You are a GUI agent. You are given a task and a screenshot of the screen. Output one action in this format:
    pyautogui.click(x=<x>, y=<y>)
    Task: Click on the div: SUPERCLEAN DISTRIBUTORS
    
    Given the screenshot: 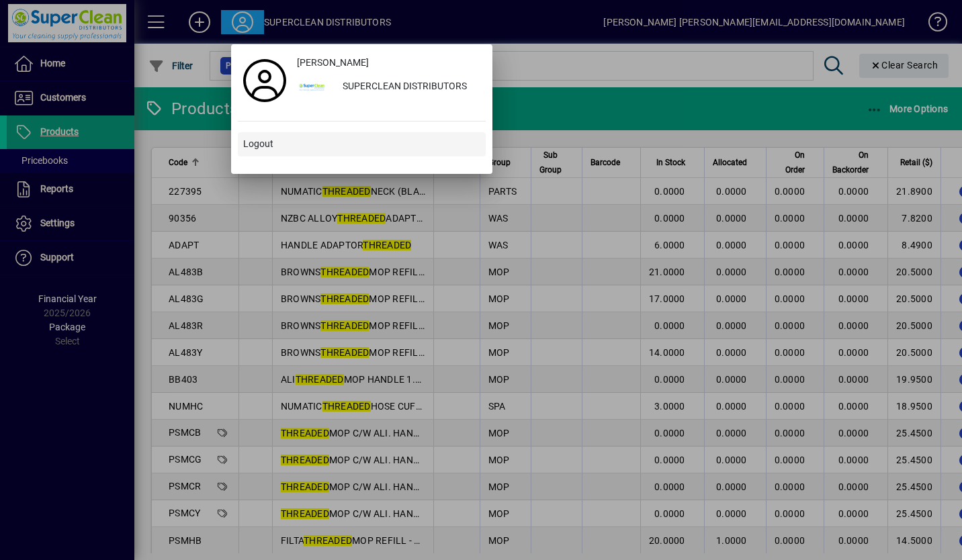 What is the action you would take?
    pyautogui.click(x=408, y=87)
    